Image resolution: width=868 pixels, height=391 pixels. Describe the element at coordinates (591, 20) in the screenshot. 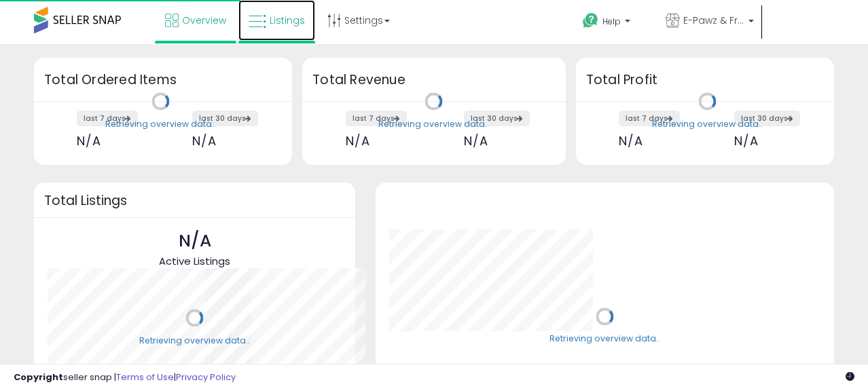

I see `i: Get Help` at that location.